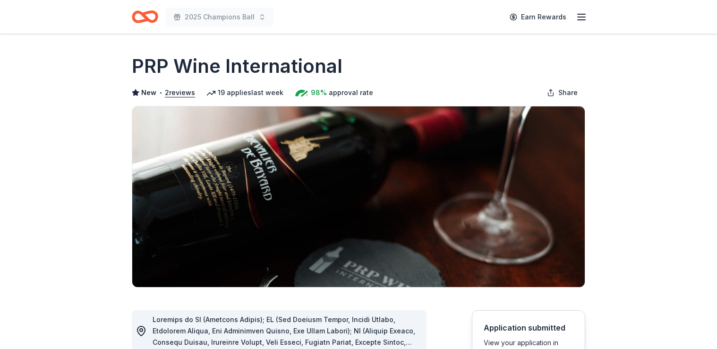 The height and width of the screenshot is (349, 717). What do you see at coordinates (562, 93) in the screenshot?
I see `button: Share` at bounding box center [562, 93].